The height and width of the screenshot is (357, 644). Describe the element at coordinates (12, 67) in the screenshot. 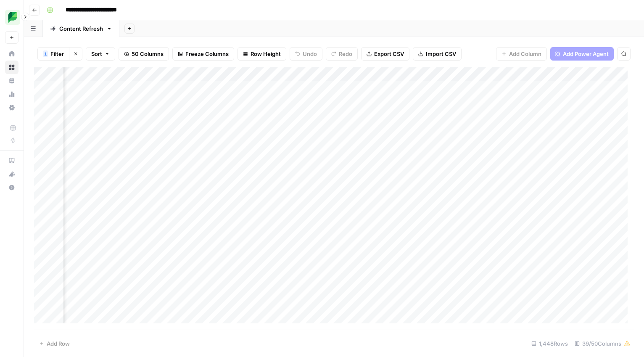

I see `a: Browse` at that location.